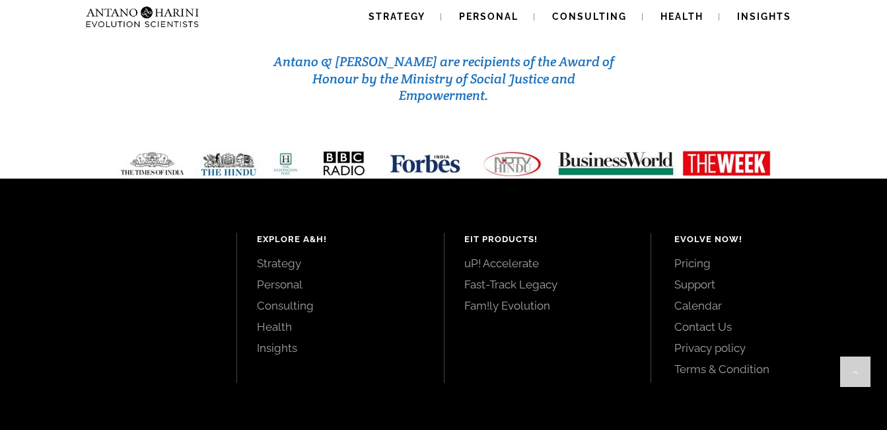 This screenshot has width=887, height=430. I want to click on img: Media-Strip, so click(444, 163).